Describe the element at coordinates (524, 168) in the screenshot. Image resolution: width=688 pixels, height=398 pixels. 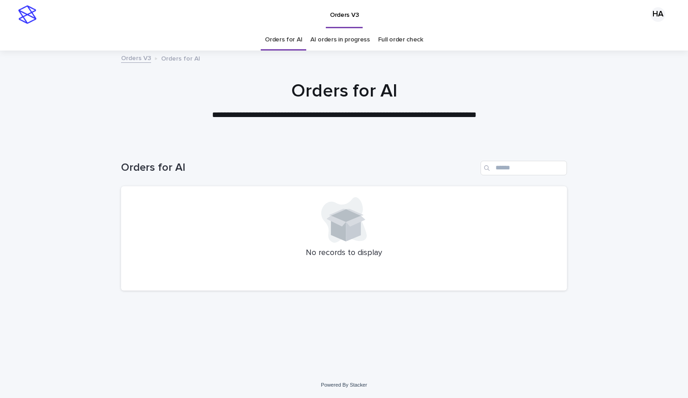
I see `div: Search` at that location.